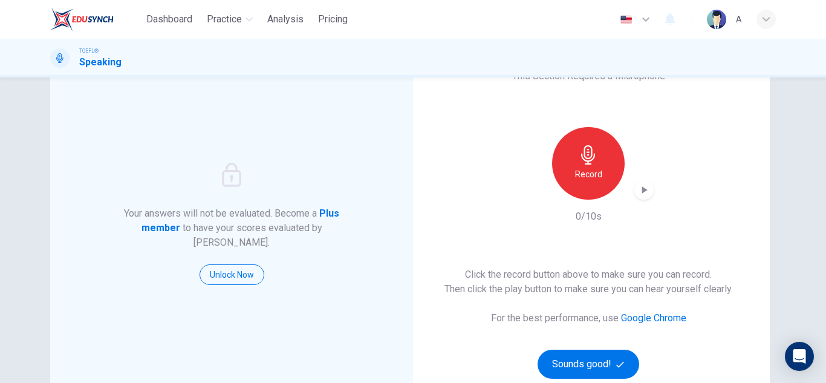  I want to click on img: Profile picture, so click(717, 19).